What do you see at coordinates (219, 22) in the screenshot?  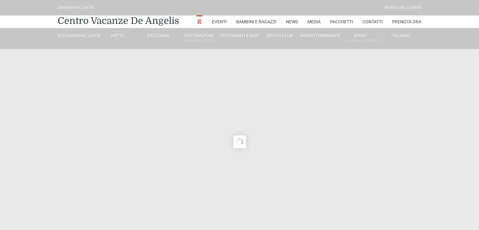 I see `a: Eventi` at bounding box center [219, 22].